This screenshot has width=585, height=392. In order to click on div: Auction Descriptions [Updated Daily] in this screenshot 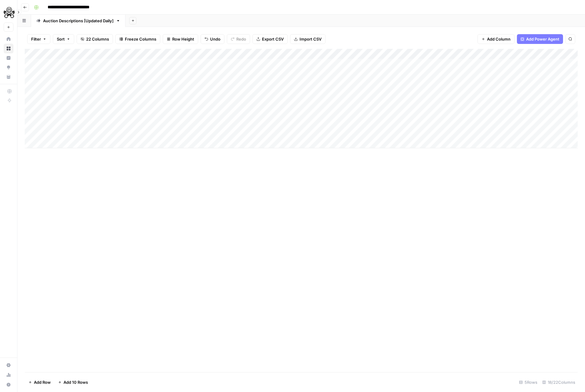, I will do `click(78, 21)`.